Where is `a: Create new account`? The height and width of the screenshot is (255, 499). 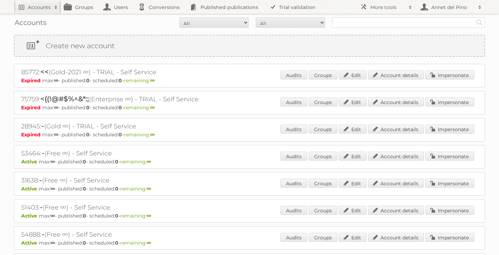 a: Create new account is located at coordinates (250, 46).